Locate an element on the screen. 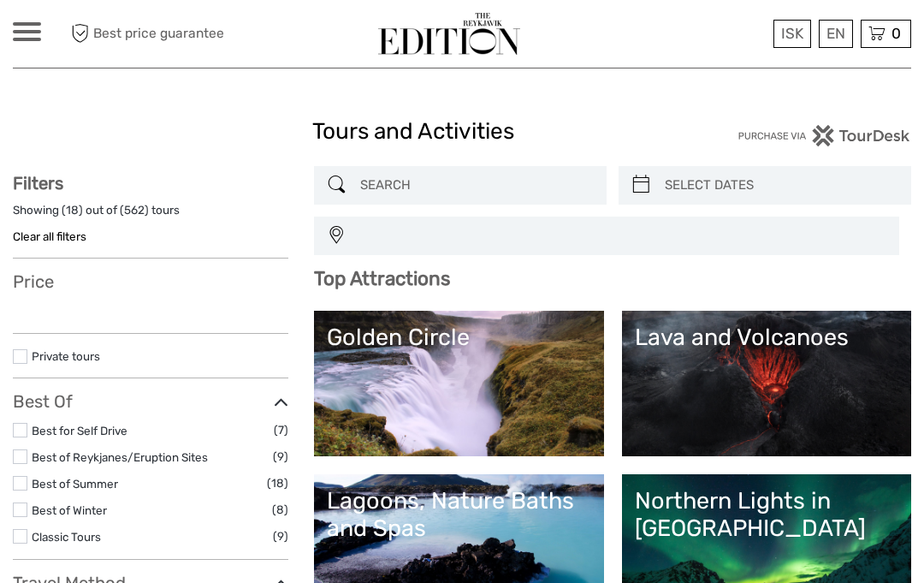  strong: Filters is located at coordinates (38, 183).